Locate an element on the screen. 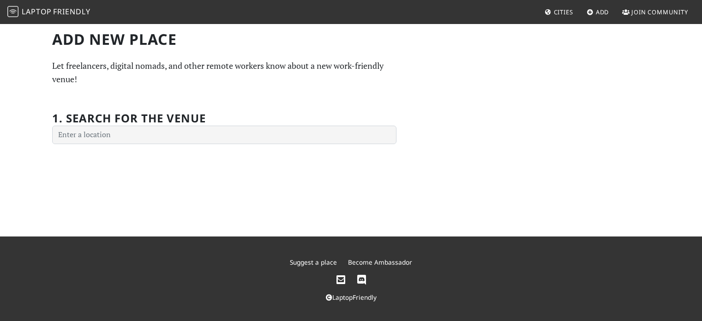  a: Become Ambassador is located at coordinates (380, 262).